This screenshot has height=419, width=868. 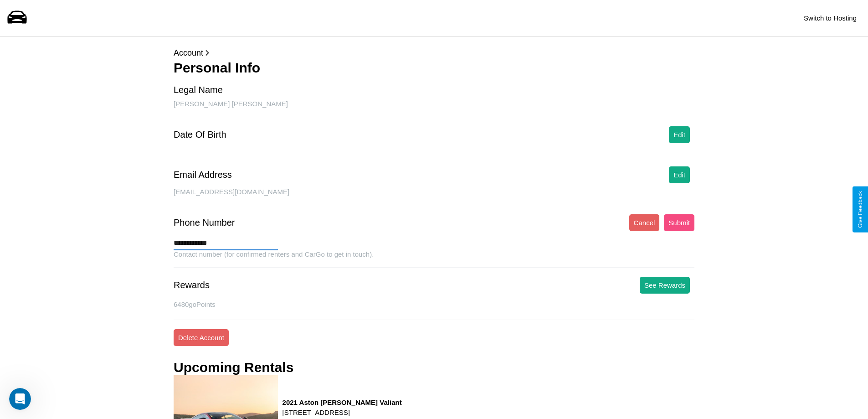 What do you see at coordinates (233, 368) in the screenshot?
I see `h3: Upcoming Rentals` at bounding box center [233, 368].